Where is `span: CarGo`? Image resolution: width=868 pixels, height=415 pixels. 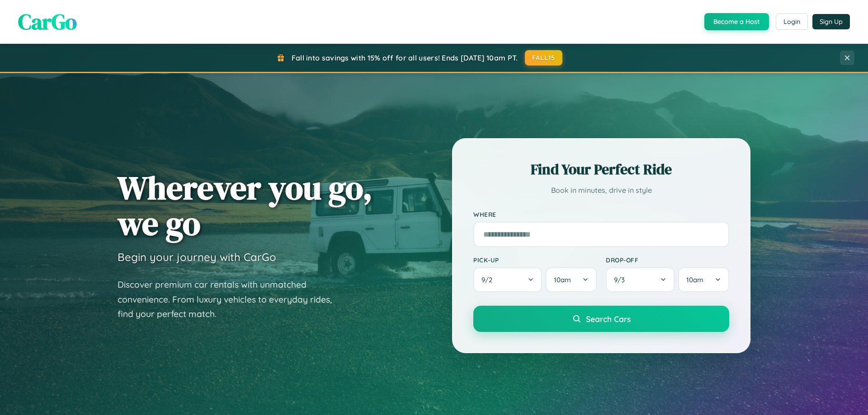 span: CarGo is located at coordinates (48, 22).